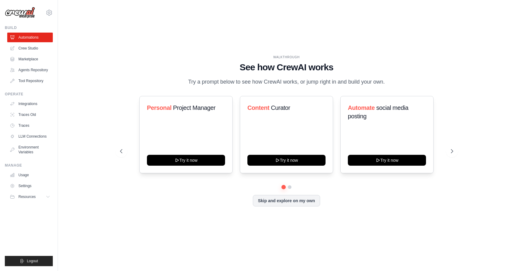 The image size is (515, 271). What do you see at coordinates (286, 201) in the screenshot?
I see `button: Skip and explore on my own` at bounding box center [286, 201].